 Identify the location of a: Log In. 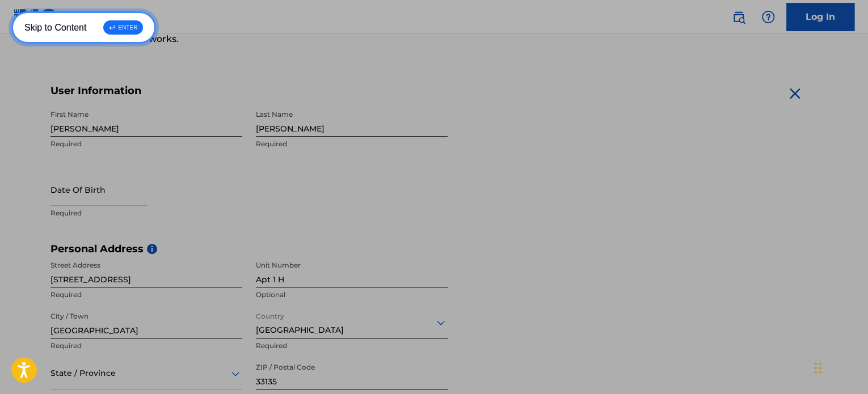
(820, 17).